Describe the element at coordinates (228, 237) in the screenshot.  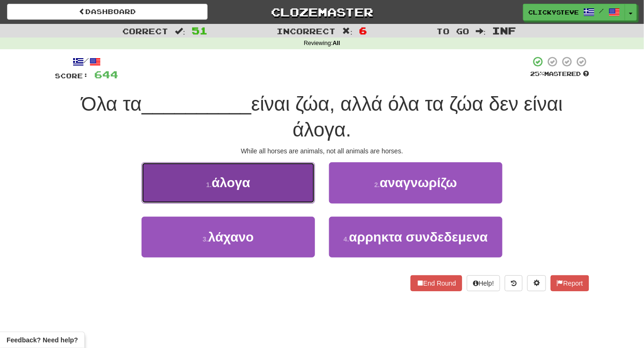
I see `button: 3.λάχανο` at that location.